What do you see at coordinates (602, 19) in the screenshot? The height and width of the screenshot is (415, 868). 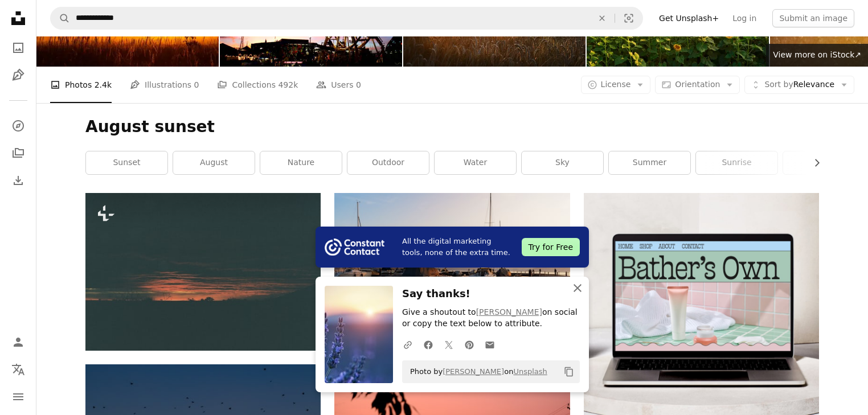 I see `button: Clear` at bounding box center [602, 19].